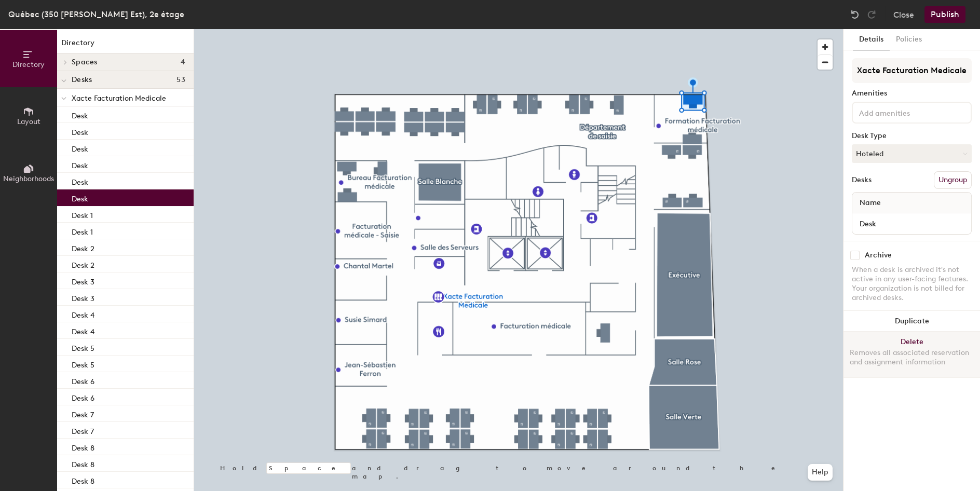 Image resolution: width=980 pixels, height=491 pixels. What do you see at coordinates (861, 180) in the screenshot?
I see `div: Desks` at bounding box center [861, 180].